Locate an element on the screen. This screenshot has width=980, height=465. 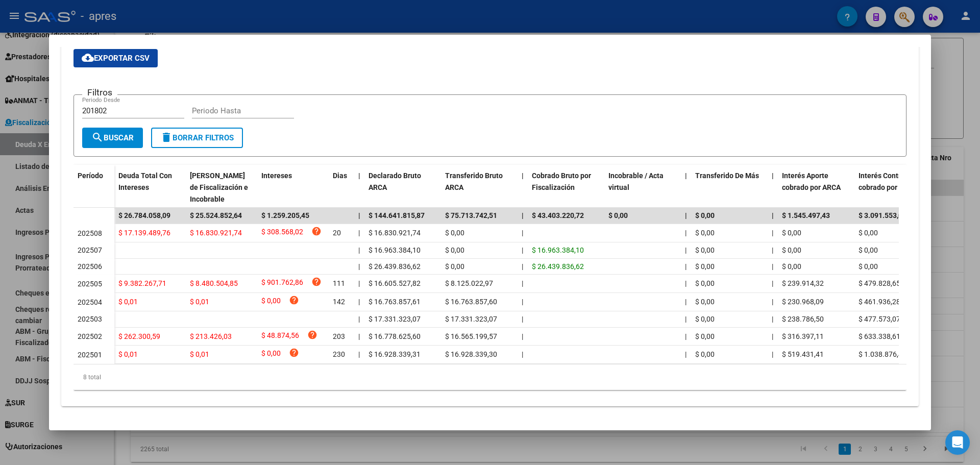
mat-icon: search is located at coordinates (97, 137).